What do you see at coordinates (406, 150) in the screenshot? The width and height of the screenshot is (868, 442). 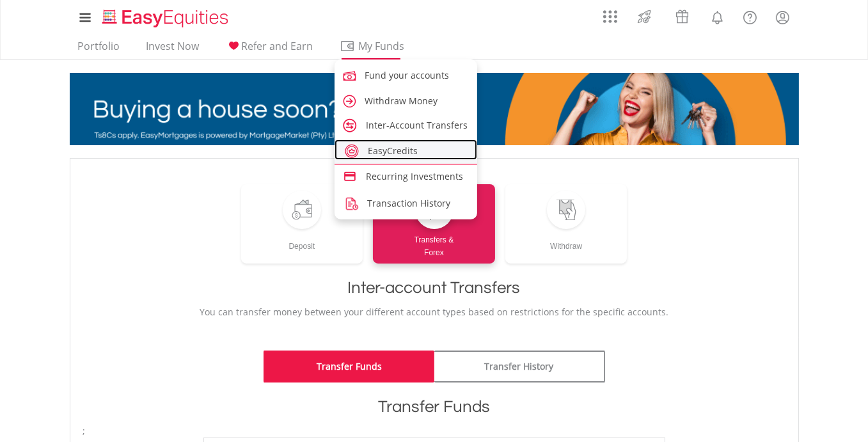 I see `a: easy-credits.svg EasyCredits` at bounding box center [406, 150].